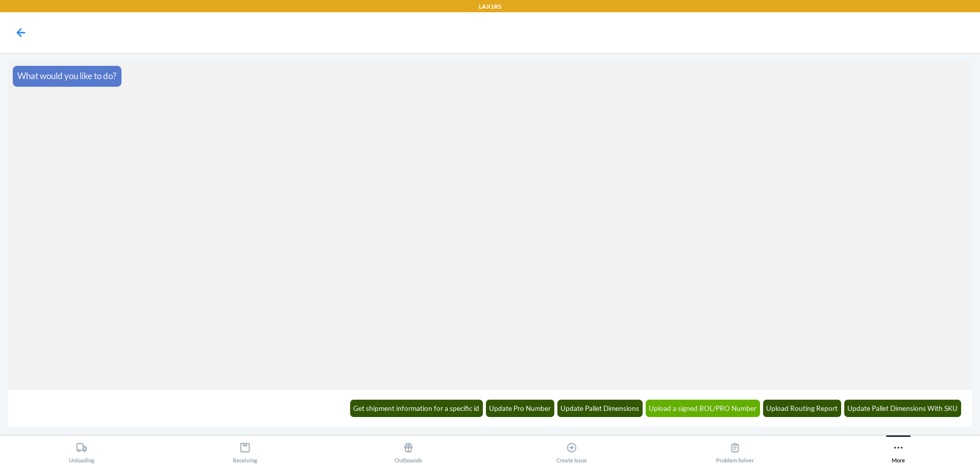  I want to click on button: Create Issue, so click(571, 449).